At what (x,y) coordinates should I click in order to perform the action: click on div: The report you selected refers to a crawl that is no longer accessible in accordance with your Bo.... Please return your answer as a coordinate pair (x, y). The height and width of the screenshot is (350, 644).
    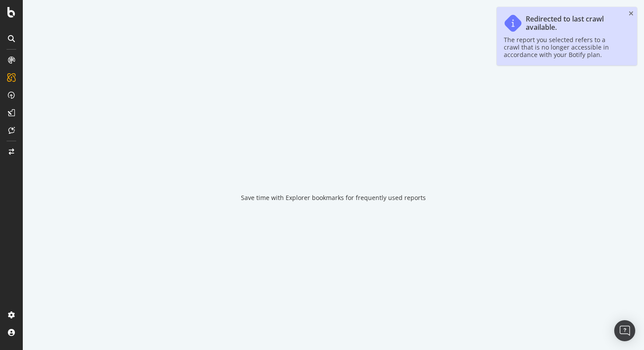
    Looking at the image, I should click on (562, 47).